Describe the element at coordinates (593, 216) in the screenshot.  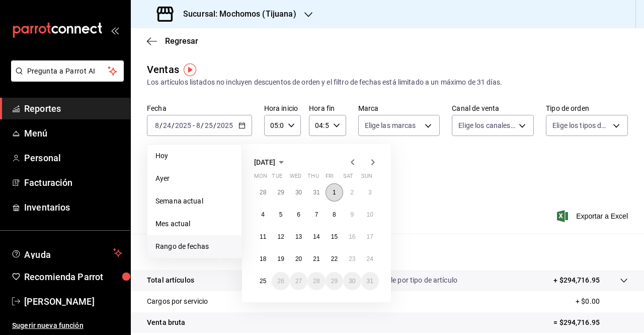
I see `span: Exportar a Excel` at that location.